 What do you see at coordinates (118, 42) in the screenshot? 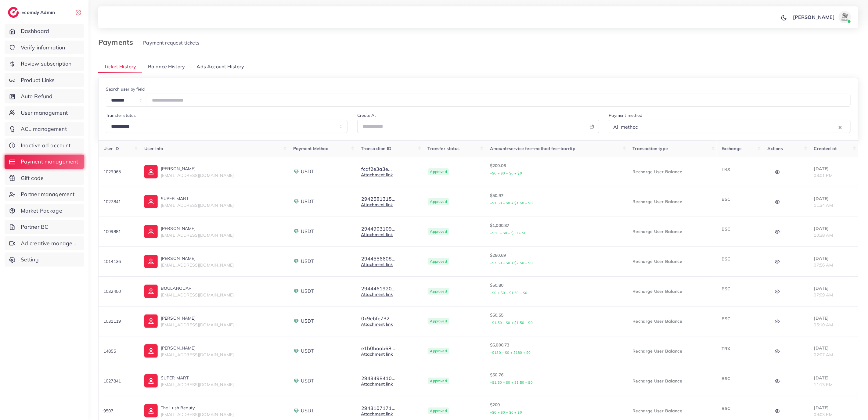
I see `h3: Payments` at bounding box center [118, 42].